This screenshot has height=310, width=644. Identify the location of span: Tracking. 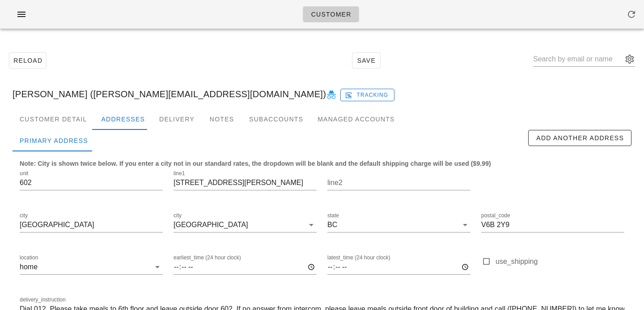
(368, 95).